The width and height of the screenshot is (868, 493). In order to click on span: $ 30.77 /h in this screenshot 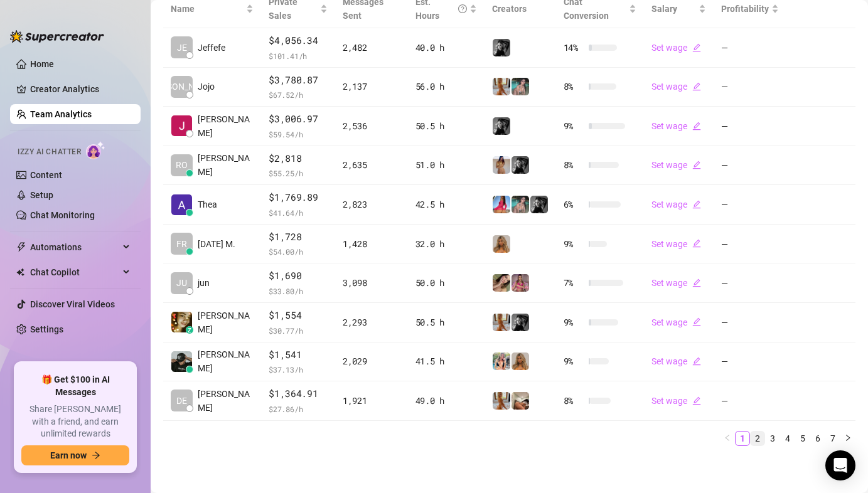, I will do `click(298, 331)`.